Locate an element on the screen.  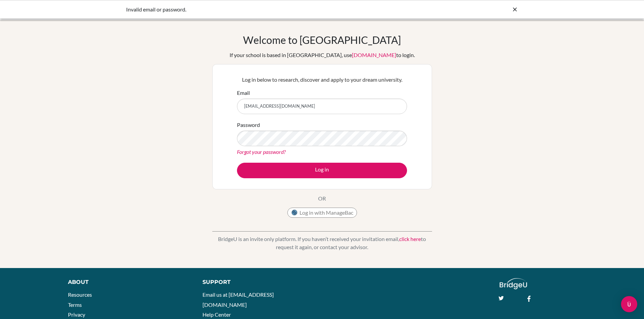
div: Open Intercom Messenger is located at coordinates (629, 304).